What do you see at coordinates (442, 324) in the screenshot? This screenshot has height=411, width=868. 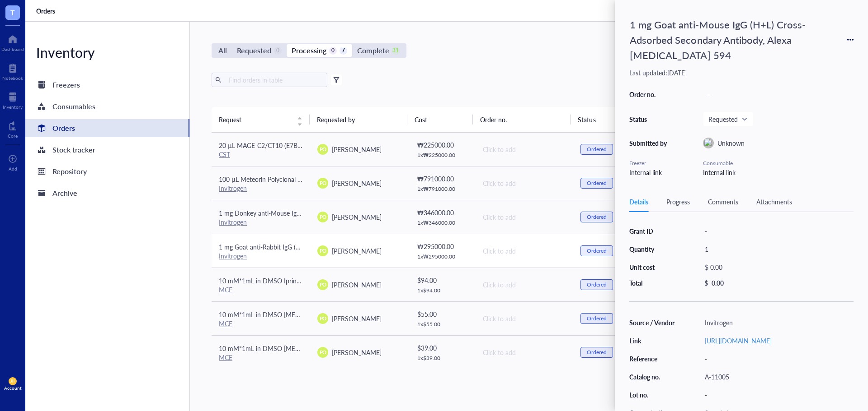 I see `div: 1 x $ 55.00` at bounding box center [442, 324].